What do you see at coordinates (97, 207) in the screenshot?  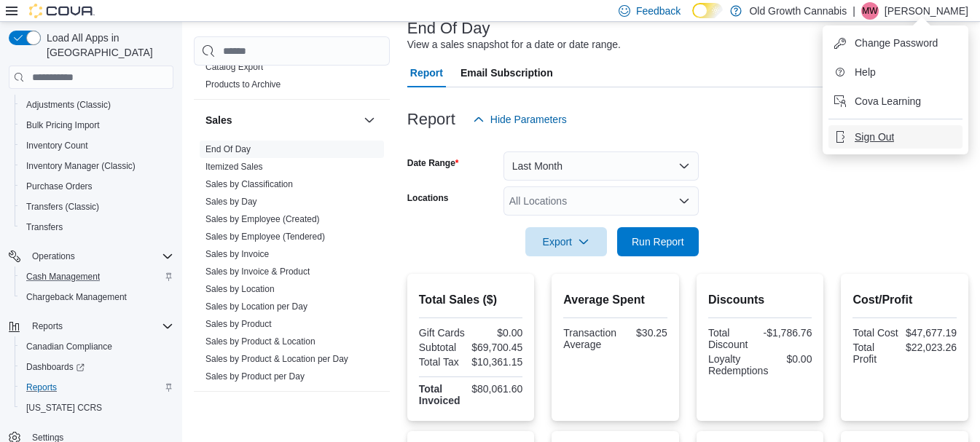 I see `span: Transfers (Classic)` at bounding box center [97, 207].